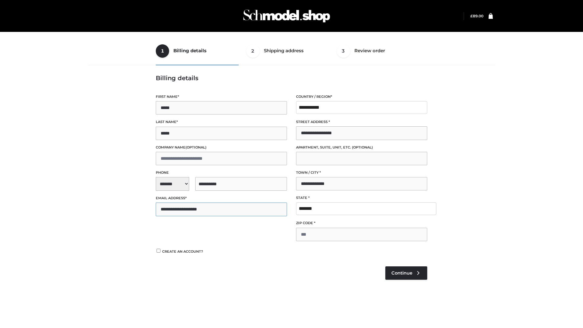 The image size is (583, 328). What do you see at coordinates (477, 16) in the screenshot?
I see `a: £89.00` at bounding box center [477, 16].